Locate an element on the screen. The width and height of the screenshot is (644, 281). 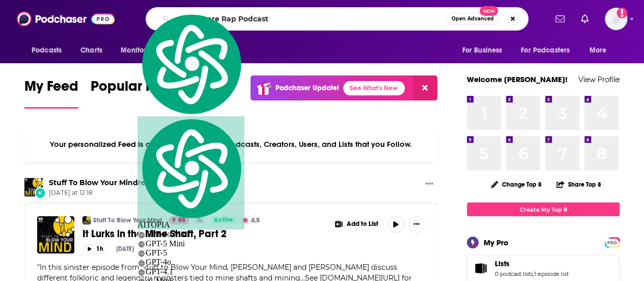
div: My Pro is located at coordinates (496, 242).